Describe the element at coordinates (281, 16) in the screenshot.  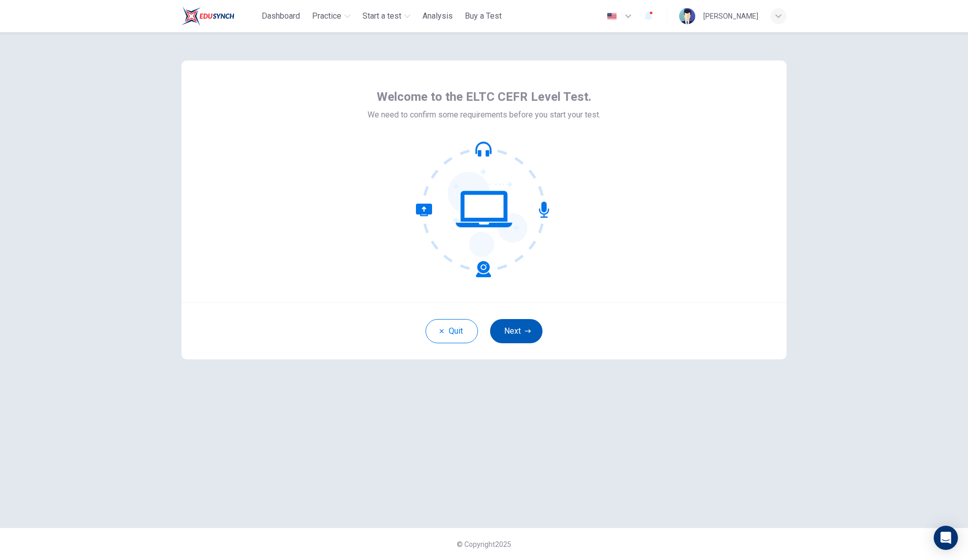
I see `button: Dashboard` at that location.